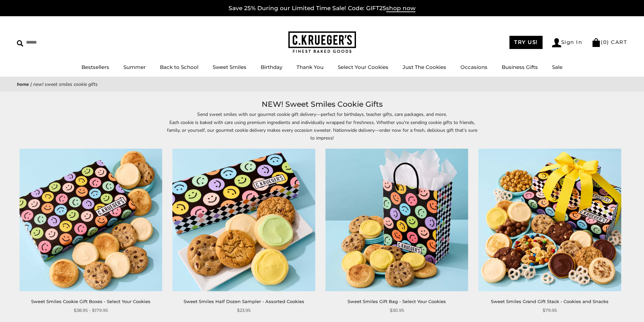 This screenshot has height=322, width=644. I want to click on span: NEW! Sweet Smiles Cookie Gifts, so click(65, 84).